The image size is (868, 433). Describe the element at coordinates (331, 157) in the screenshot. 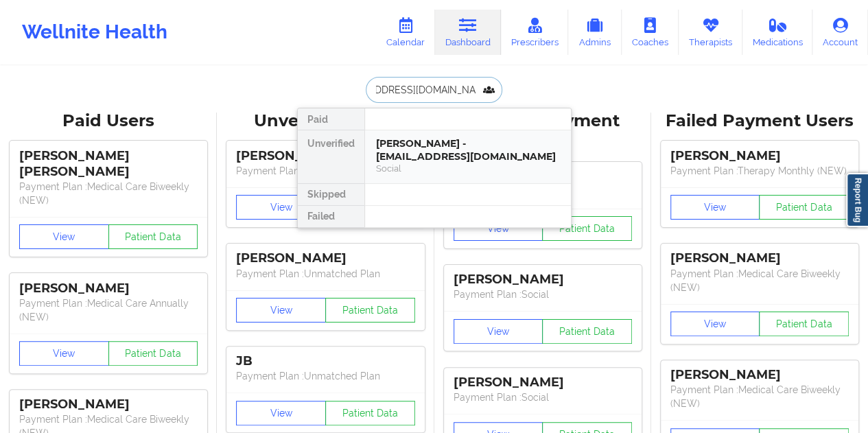

I see `div: Unverified` at that location.